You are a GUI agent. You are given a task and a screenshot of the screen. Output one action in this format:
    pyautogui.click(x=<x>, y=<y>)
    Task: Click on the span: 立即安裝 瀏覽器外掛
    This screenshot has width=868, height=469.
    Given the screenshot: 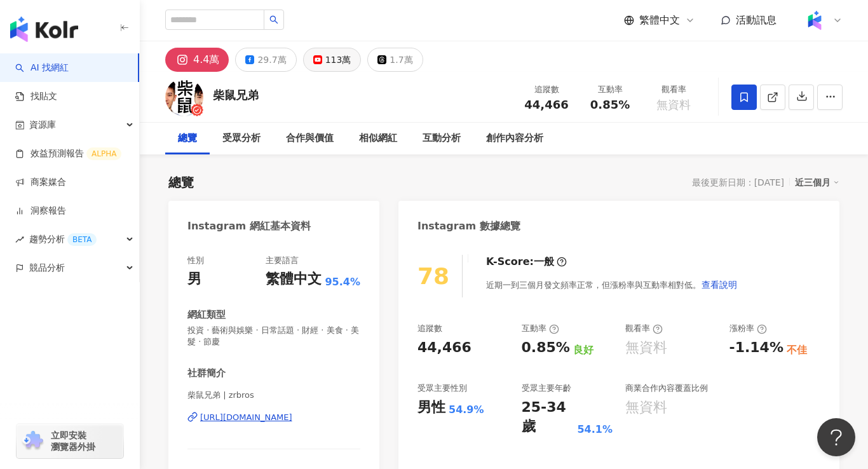 What is the action you would take?
    pyautogui.click(x=73, y=441)
    